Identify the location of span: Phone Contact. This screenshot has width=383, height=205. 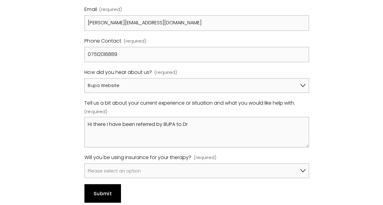
(103, 41).